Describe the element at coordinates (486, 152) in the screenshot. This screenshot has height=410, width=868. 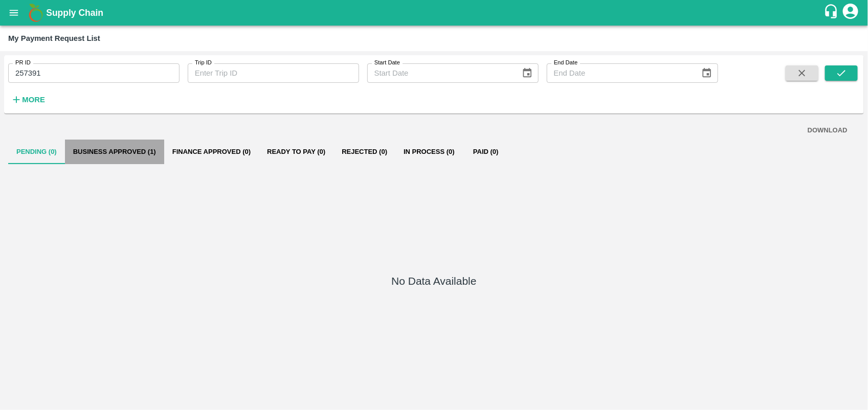
I see `button: Paid (0)` at that location.